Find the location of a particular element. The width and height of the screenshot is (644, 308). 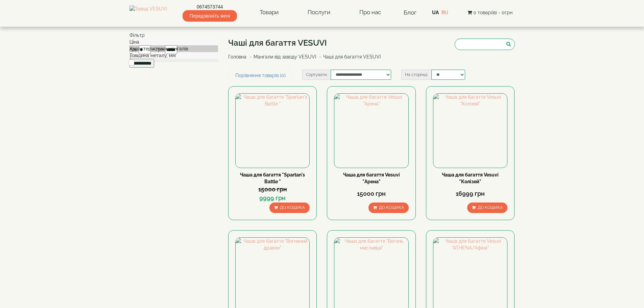

span: 0 товар(ів) - 0грн is located at coordinates (493, 12).